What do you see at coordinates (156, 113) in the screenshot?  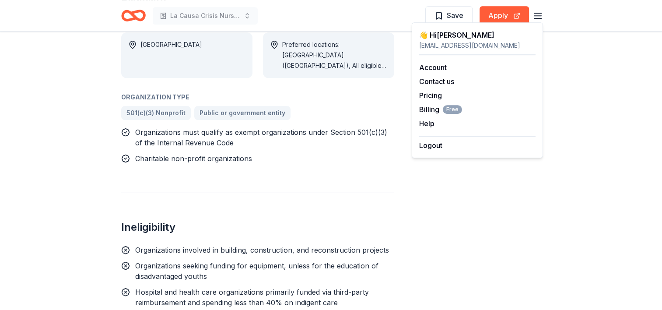 I see `a: 501(c)(3) Nonprofit` at bounding box center [156, 113].